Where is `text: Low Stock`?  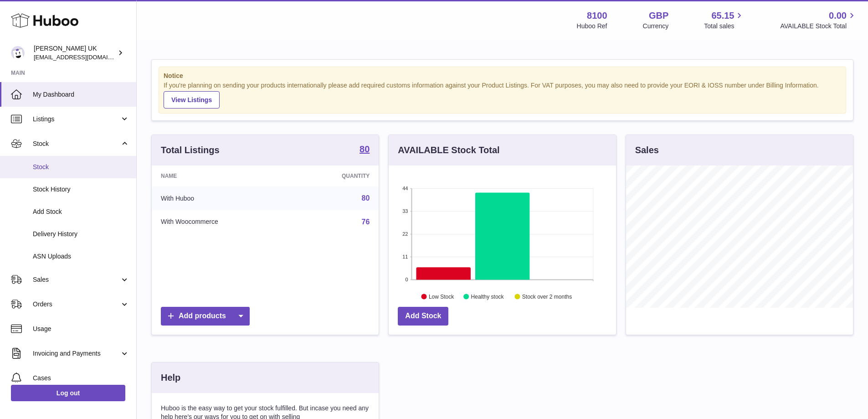
text: Low Stock is located at coordinates (442, 296).